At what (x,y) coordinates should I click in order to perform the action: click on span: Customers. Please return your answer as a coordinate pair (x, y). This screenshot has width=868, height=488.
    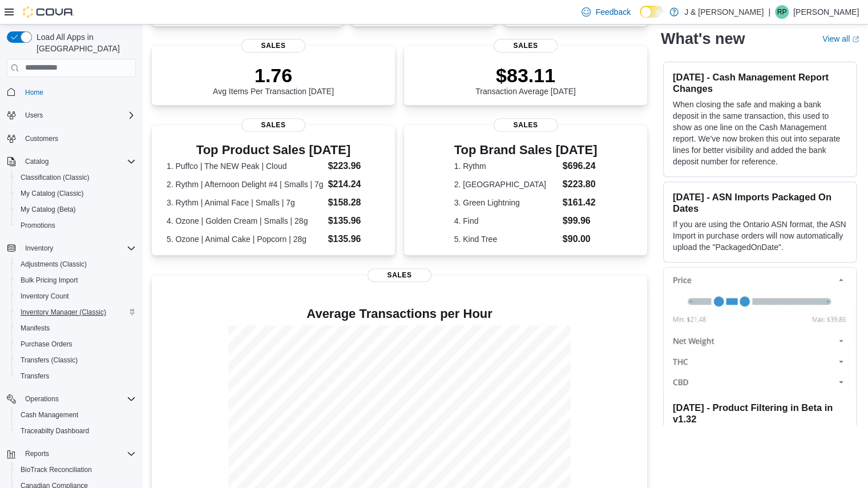
    Looking at the image, I should click on (78, 138).